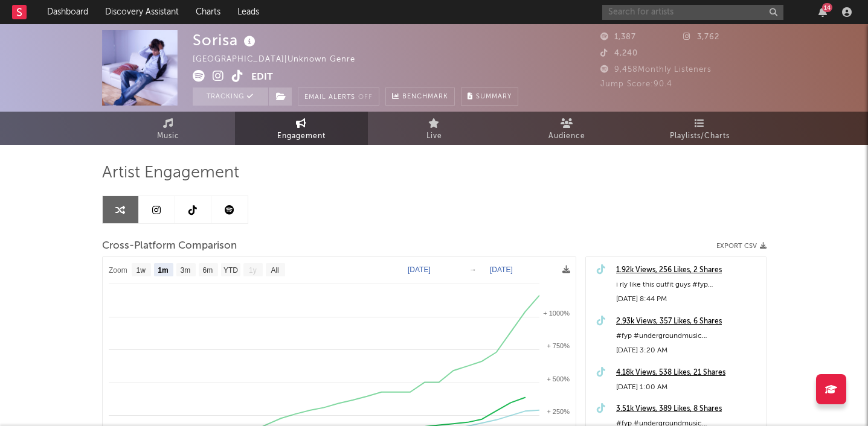 This screenshot has width=868, height=426. Describe the element at coordinates (558, 411) in the screenshot. I see `text: + 250%` at that location.